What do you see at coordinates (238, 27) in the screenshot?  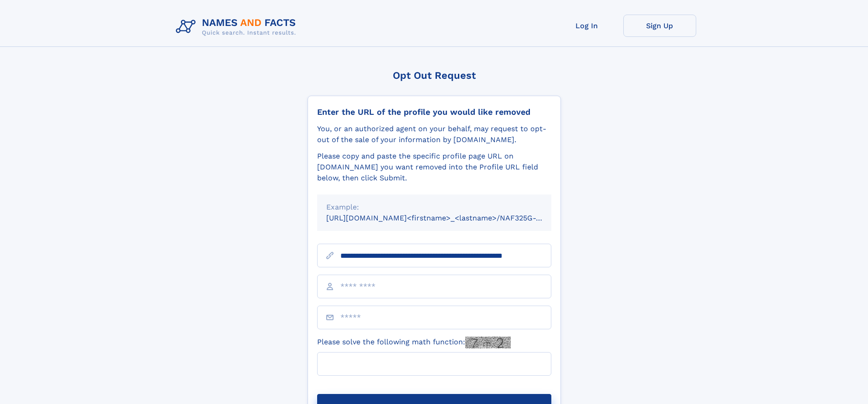 I see `img: Logo Names and Facts` at bounding box center [238, 27].